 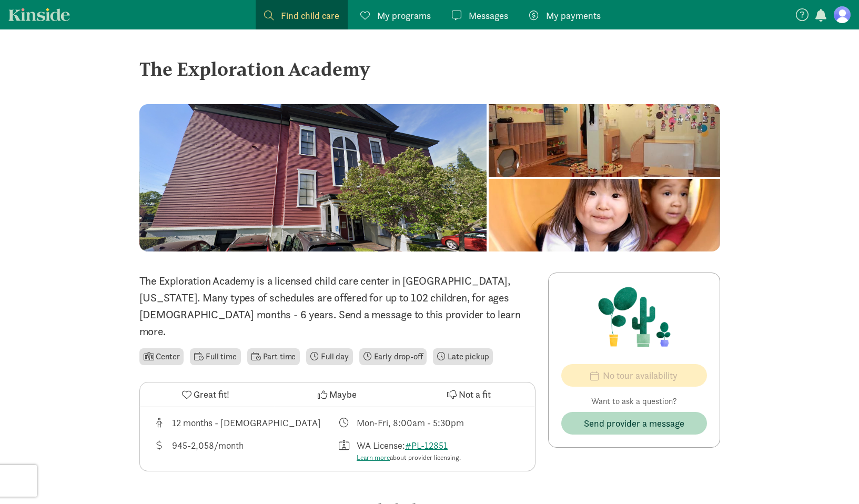 I want to click on span: Find child care, so click(x=310, y=15).